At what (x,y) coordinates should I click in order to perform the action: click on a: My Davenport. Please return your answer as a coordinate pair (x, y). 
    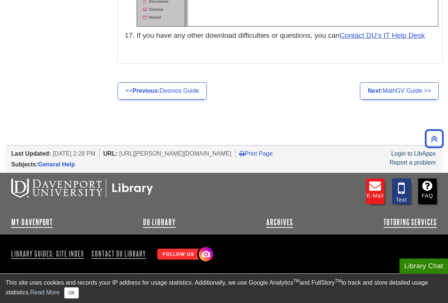
    Looking at the image, I should click on (32, 222).